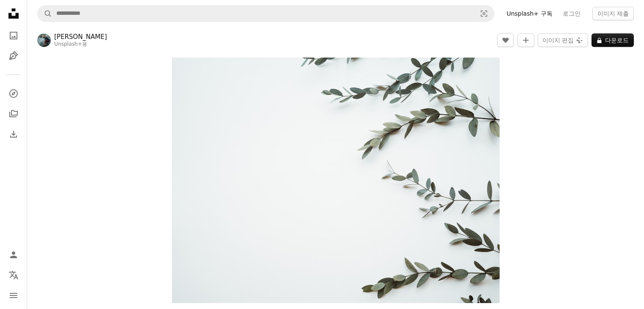 The height and width of the screenshot is (309, 644). What do you see at coordinates (45, 14) in the screenshot?
I see `button: Unsplash 검색` at bounding box center [45, 14].